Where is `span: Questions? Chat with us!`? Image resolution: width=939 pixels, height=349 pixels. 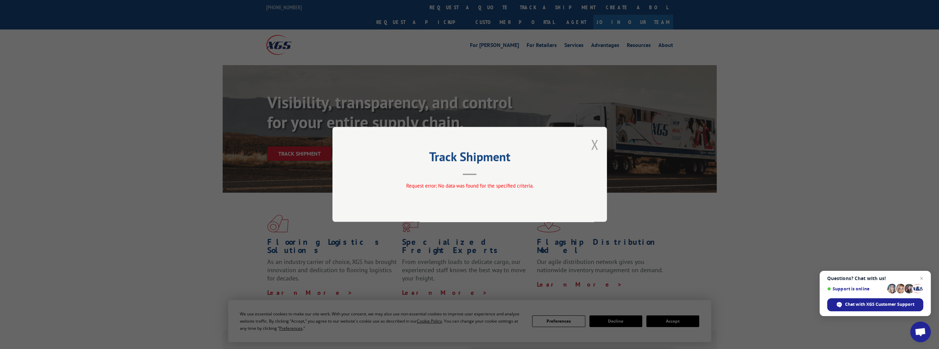
span: Questions? Chat with us! is located at coordinates (875, 278).